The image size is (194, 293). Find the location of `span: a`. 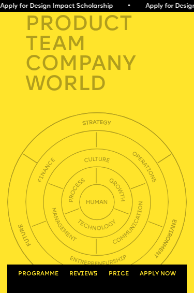

span: a is located at coordinates (43, 274).